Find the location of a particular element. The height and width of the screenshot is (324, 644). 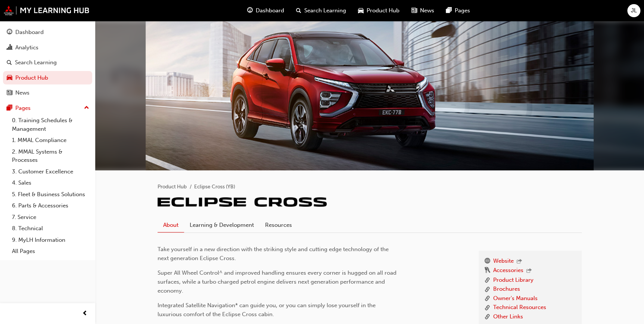

a: search-iconSearch Learning is located at coordinates (321, 10).